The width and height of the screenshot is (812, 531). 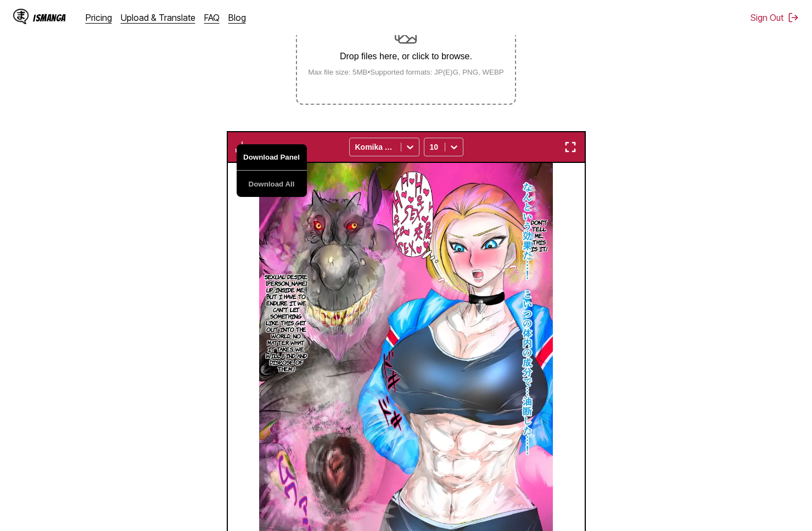 I want to click on p: Don't tell me... This is it.!, so click(x=539, y=235).